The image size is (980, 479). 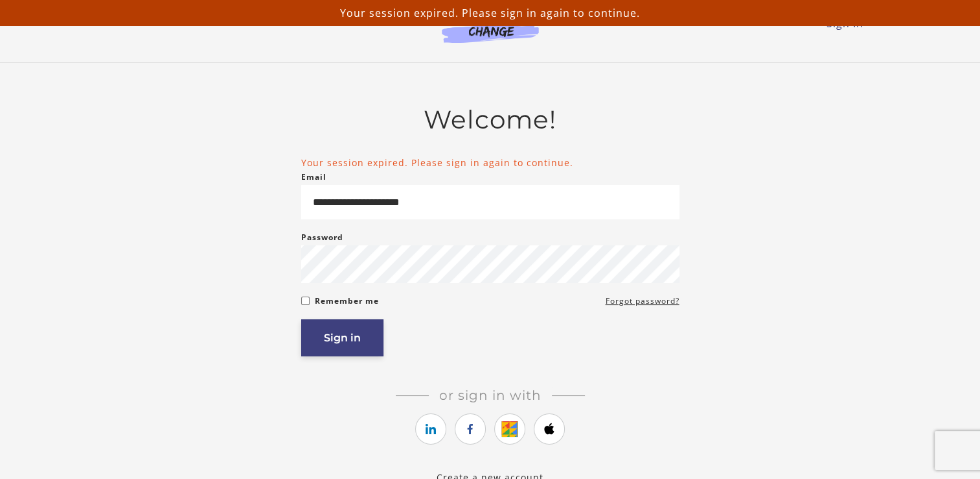 I want to click on label: Email, so click(x=313, y=177).